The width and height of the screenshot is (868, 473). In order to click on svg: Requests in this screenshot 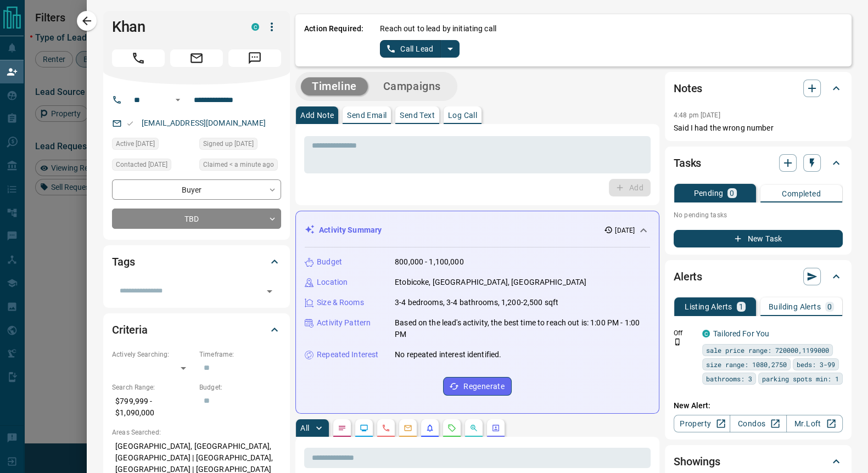, I will do `click(452, 428)`.